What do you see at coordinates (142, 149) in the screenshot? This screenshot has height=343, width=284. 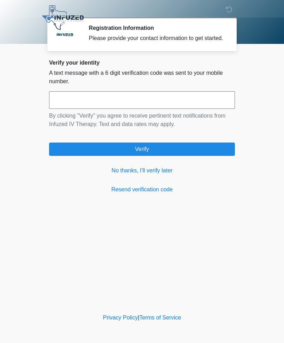 I see `button: Verify` at bounding box center [142, 149].